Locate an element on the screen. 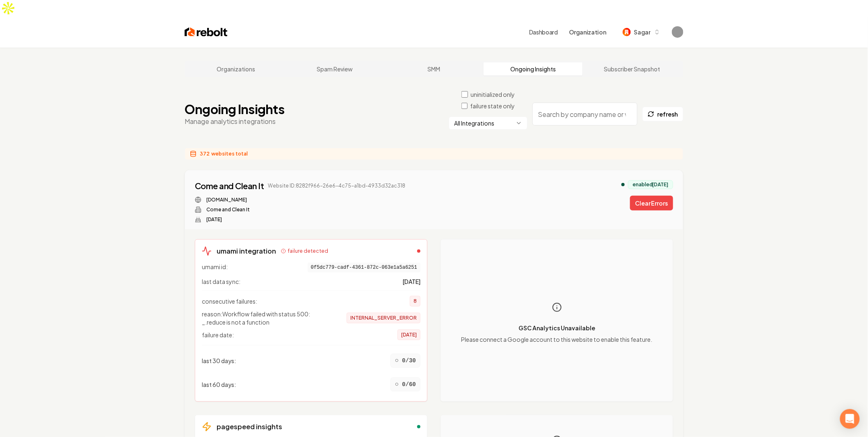  span: Sagar is located at coordinates (642, 32).